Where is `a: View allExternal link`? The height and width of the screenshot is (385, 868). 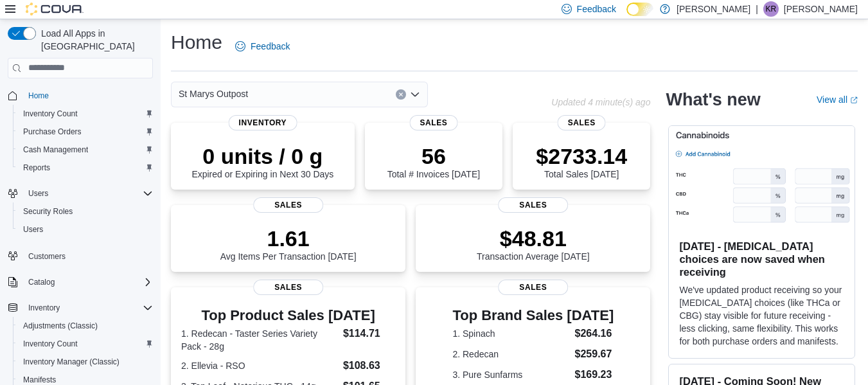
a: View allExternal link is located at coordinates (838, 99).